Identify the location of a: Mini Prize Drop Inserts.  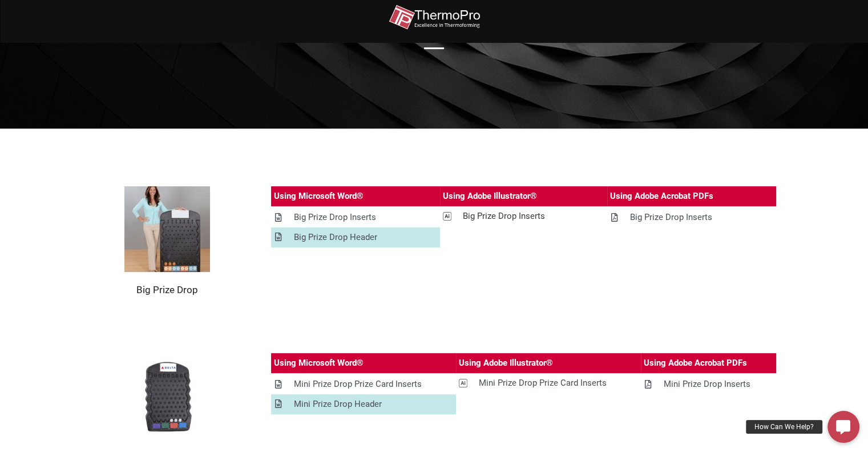
(709, 384).